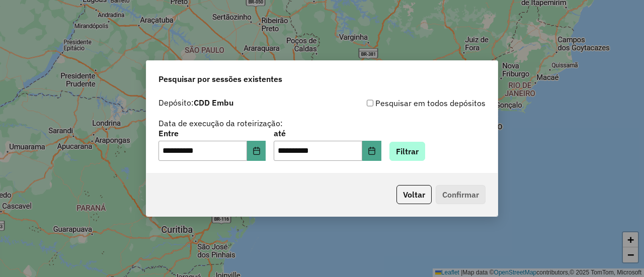  I want to click on div: Pesquisar em todos depósitos, so click(403, 103).